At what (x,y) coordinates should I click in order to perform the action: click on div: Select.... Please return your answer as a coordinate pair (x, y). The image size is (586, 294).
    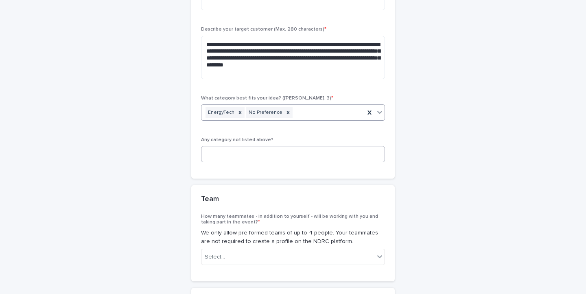
    Looking at the image, I should click on (215, 257).